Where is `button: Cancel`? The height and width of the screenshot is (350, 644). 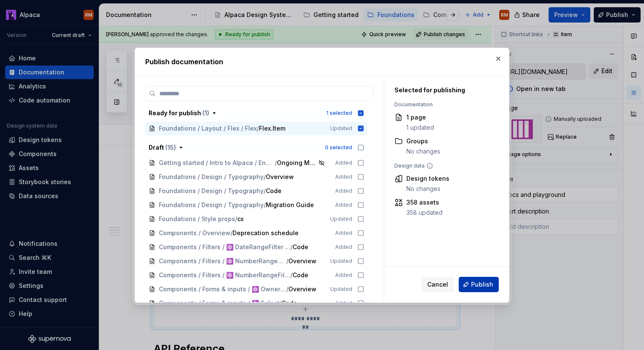 button: Cancel is located at coordinates (437, 285).